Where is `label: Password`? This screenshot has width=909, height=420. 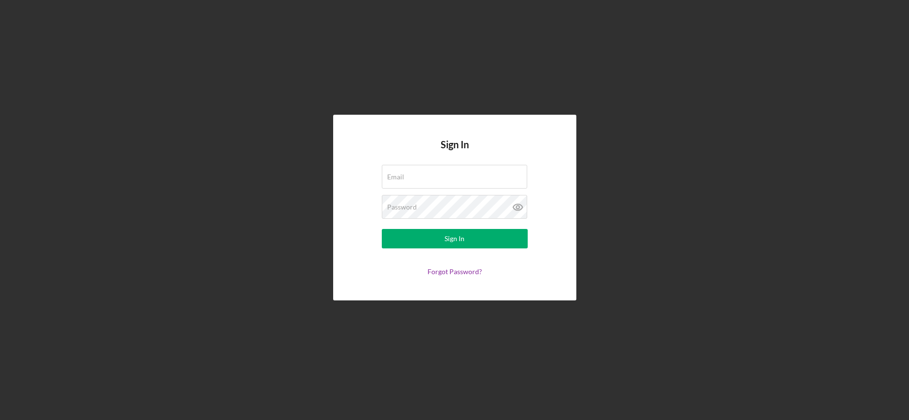
label: Password is located at coordinates (402, 207).